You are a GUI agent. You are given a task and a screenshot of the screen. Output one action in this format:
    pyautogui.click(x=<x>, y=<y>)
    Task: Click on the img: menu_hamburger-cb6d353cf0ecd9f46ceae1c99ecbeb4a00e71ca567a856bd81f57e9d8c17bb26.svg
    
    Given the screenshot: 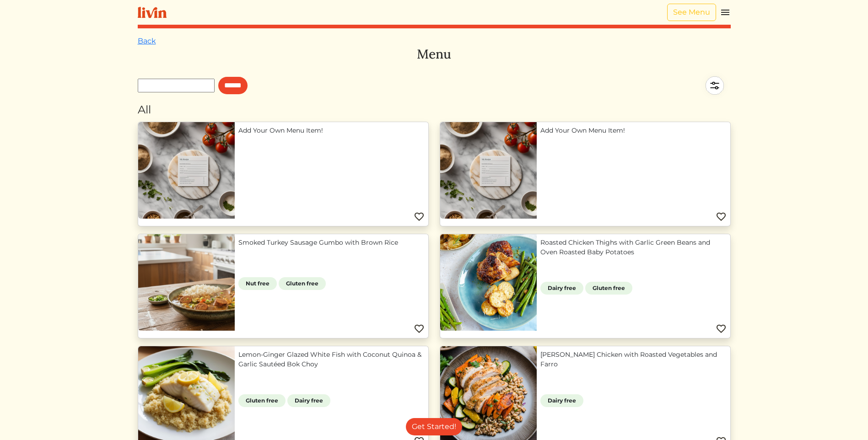 What is the action you would take?
    pyautogui.click(x=725, y=12)
    